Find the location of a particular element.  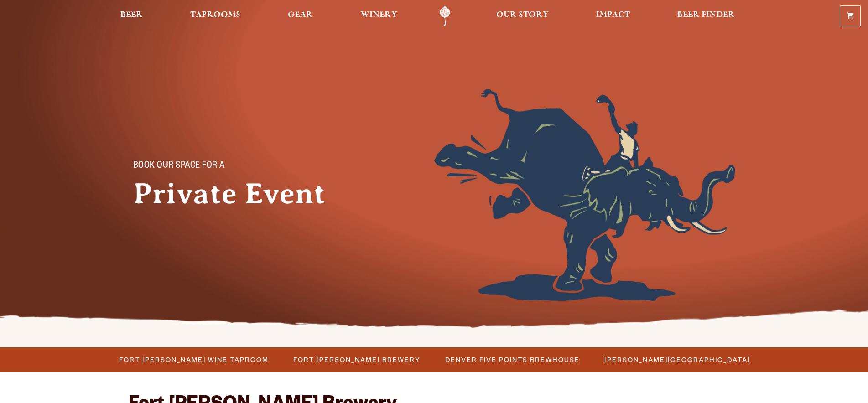

span: Winery is located at coordinates (379, 15).